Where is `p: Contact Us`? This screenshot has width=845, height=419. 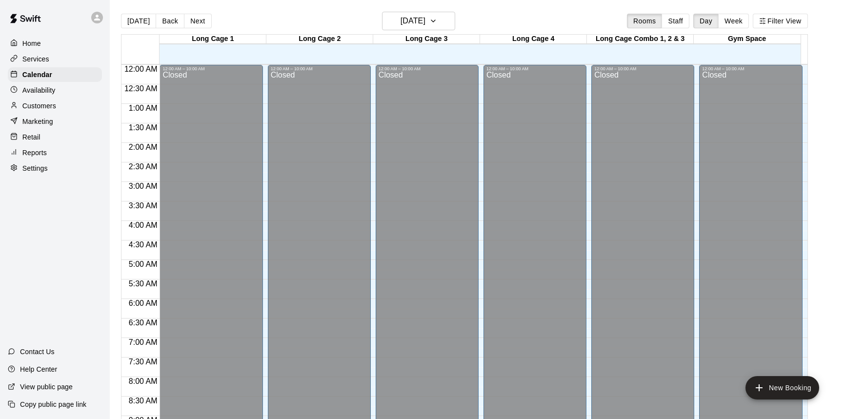 p: Contact Us is located at coordinates (37, 352).